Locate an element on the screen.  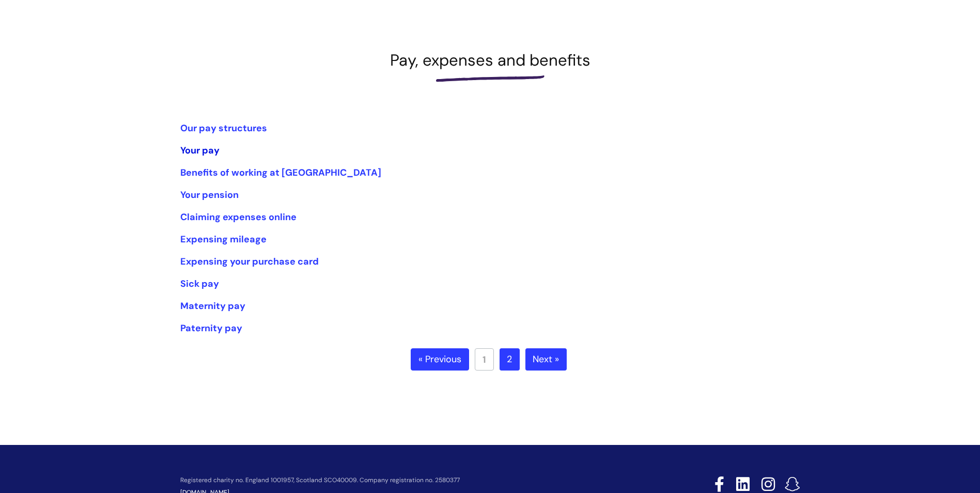
a: Your pay is located at coordinates (200, 150).